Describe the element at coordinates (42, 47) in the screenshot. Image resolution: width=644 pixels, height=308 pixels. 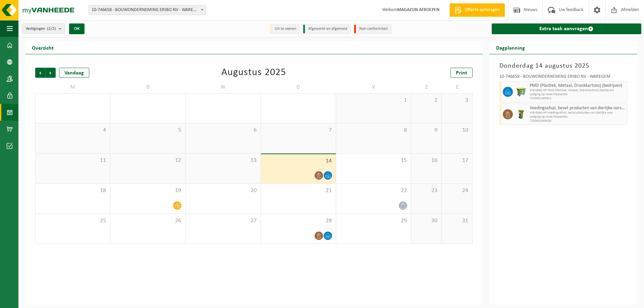
I see `h2: Overzicht` at that location.